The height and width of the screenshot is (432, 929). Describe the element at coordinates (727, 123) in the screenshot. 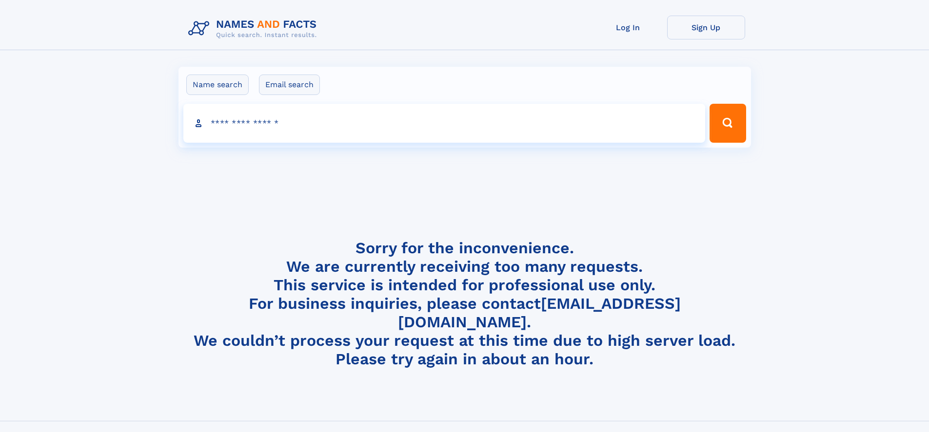

I see `button: Search Button` at that location.